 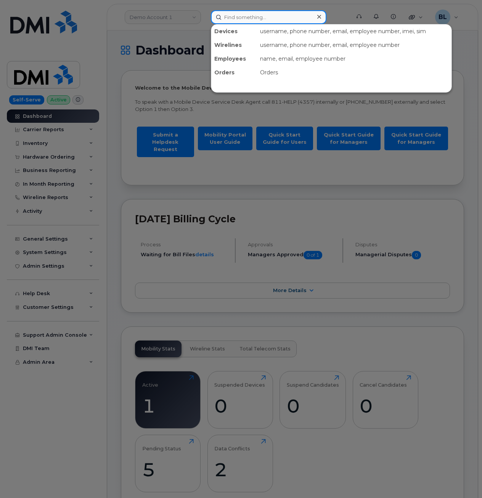 What do you see at coordinates (355, 45) in the screenshot?
I see `div: username, phone number, email, employee number` at bounding box center [355, 45].